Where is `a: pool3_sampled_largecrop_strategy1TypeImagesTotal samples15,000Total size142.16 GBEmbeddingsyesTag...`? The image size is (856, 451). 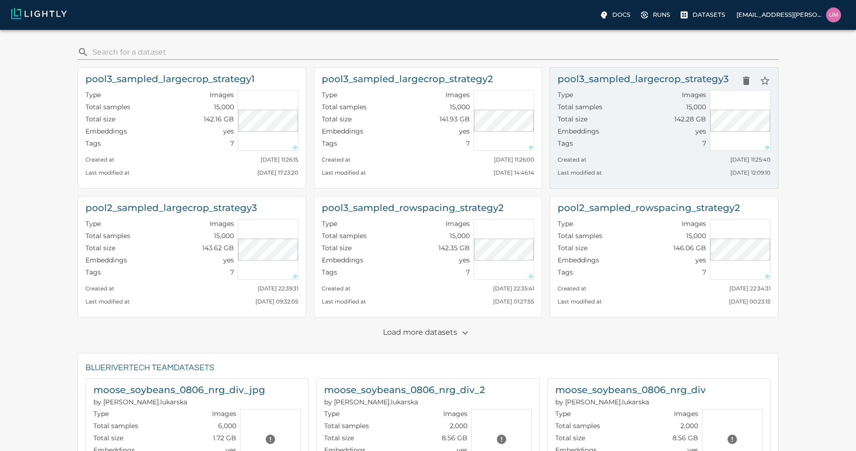
a: pool3_sampled_largecrop_strategy1TypeImagesTotal samples15,000Total size142.16 GBEmbeddingsyesTag... is located at coordinates (192, 128).